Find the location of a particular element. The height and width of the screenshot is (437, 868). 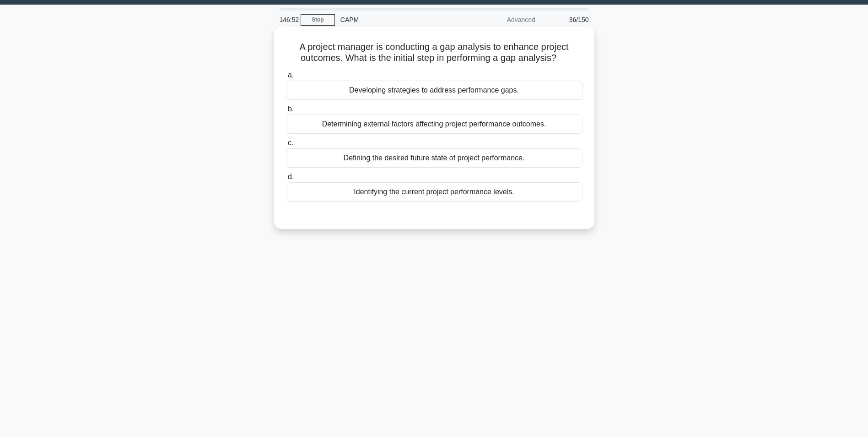

a: Stop is located at coordinates (317, 20).